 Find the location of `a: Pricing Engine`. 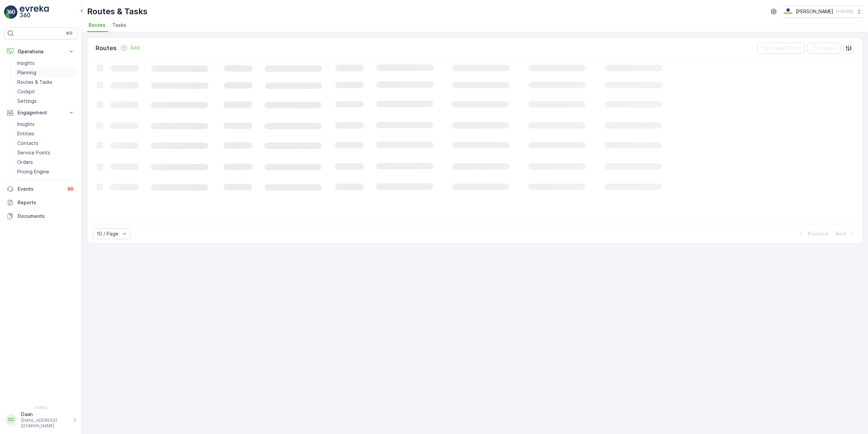

a: Pricing Engine is located at coordinates (46, 171).